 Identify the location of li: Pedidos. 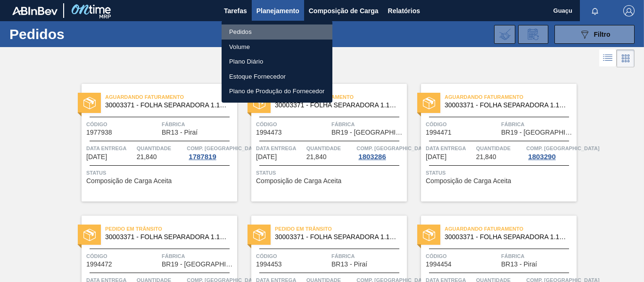
(277, 32).